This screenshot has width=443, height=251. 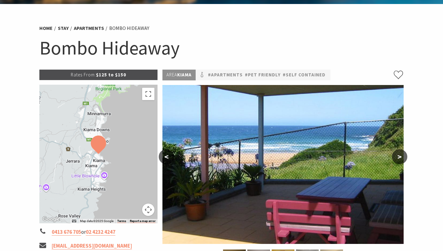 What do you see at coordinates (101, 232) in the screenshot?
I see `a: 02 4232 4247` at bounding box center [101, 232].